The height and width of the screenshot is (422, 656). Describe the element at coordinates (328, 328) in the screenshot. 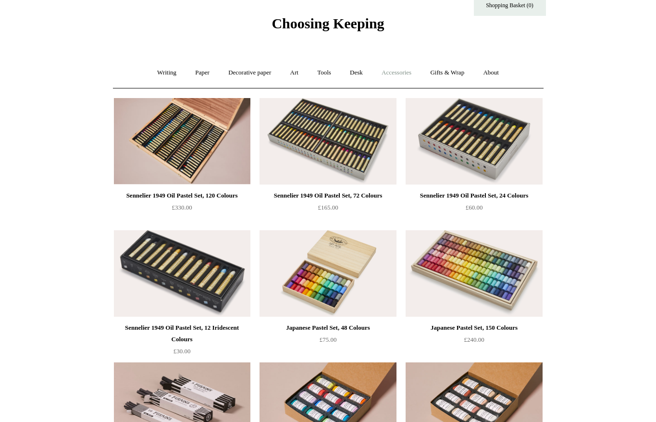

I see `div: Japanese Pastel Set, 48 Colours` at that location.